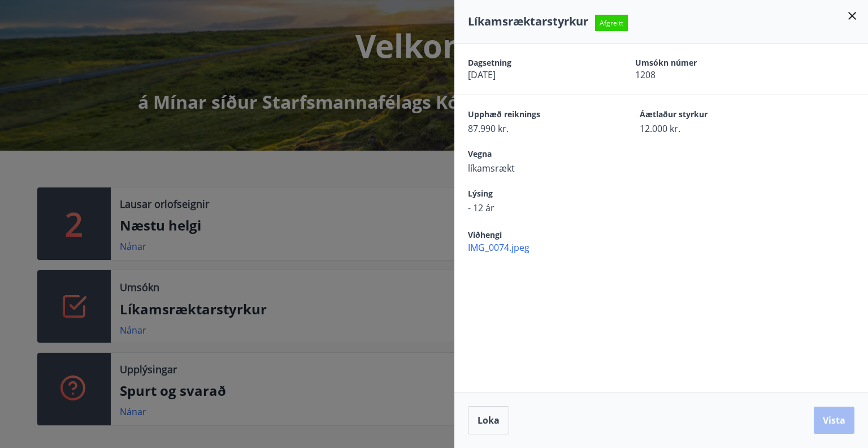  Describe the element at coordinates (534, 168) in the screenshot. I see `span: líkamsrækt` at that location.